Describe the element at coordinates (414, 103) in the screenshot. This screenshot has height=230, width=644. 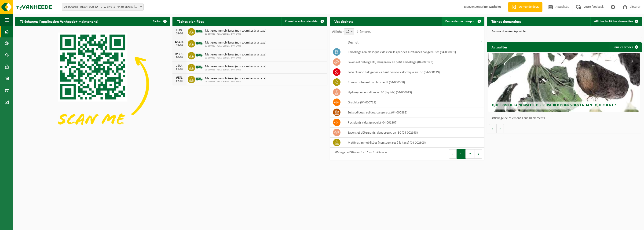
I see `td: graphite (04-000713)` at that location.